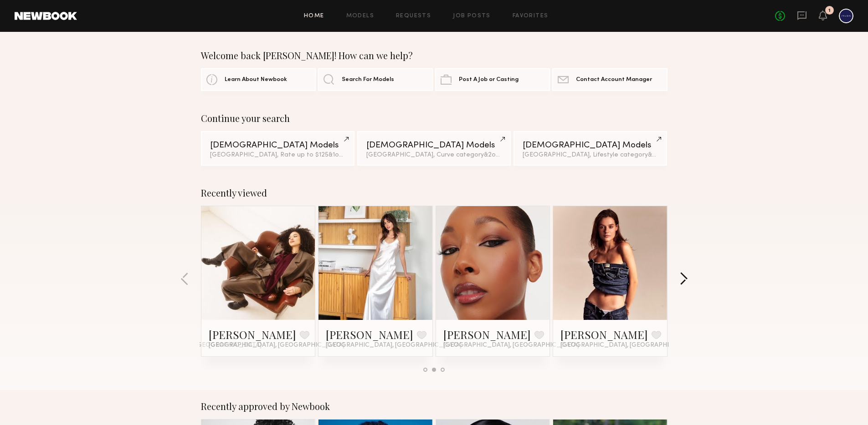 This screenshot has height=425, width=868. What do you see at coordinates (256, 80) in the screenshot?
I see `span: Learn About Newbook` at bounding box center [256, 80].